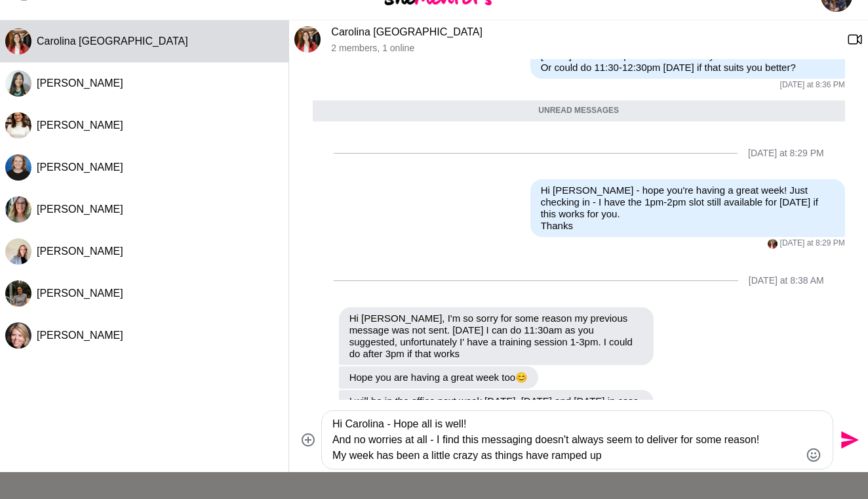 Image resolution: width=868 pixels, height=499 pixels. Describe the element at coordinates (18, 251) in the screenshot. I see `div: Sarah Howell` at that location.